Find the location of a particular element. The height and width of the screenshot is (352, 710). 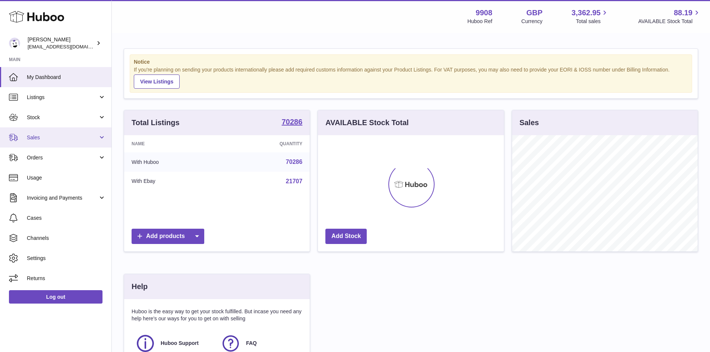

span: My Dashboard is located at coordinates (66, 77).